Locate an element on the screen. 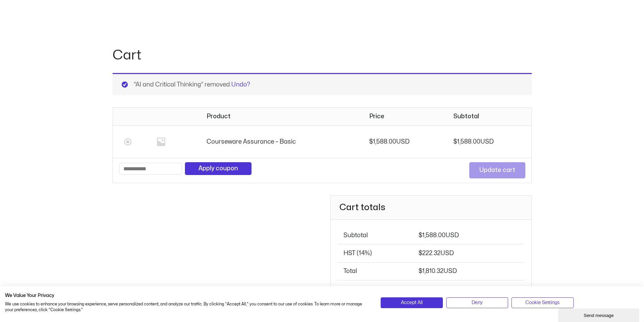 This screenshot has height=322, width=644. button: Adjust cookie preferences is located at coordinates (542, 303).